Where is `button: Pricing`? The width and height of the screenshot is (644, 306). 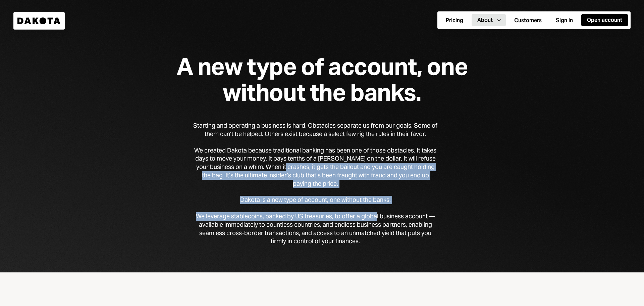 button: Pricing is located at coordinates (454, 20).